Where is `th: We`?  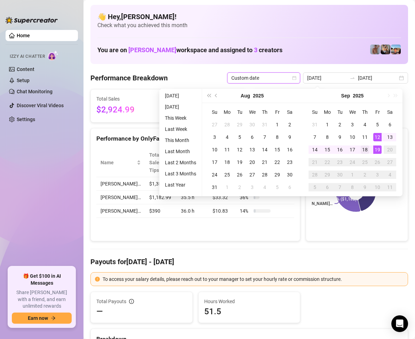 th: We is located at coordinates (252, 112).